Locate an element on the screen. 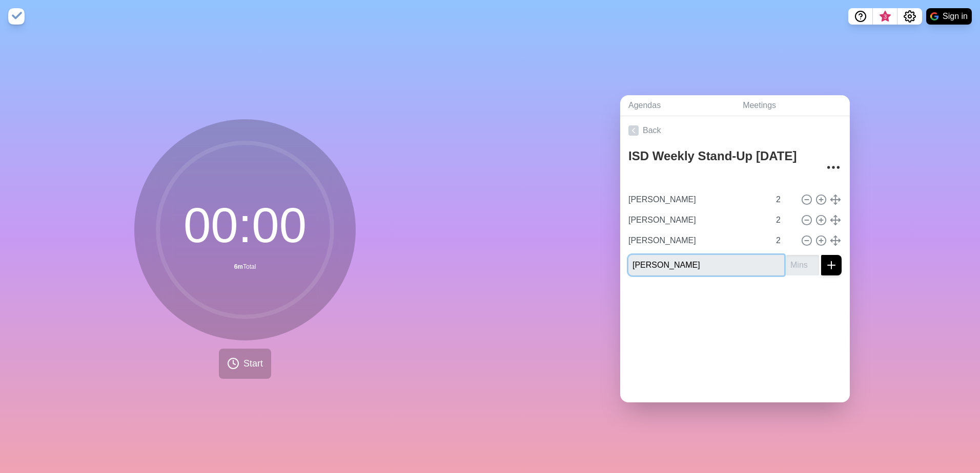 Image resolution: width=980 pixels, height=473 pixels. img: timeblocks logo is located at coordinates (17, 17).